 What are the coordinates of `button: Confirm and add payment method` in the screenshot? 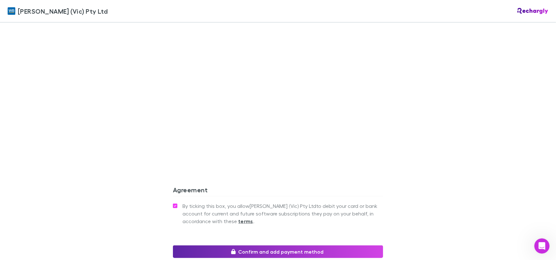 It's located at (278, 252).